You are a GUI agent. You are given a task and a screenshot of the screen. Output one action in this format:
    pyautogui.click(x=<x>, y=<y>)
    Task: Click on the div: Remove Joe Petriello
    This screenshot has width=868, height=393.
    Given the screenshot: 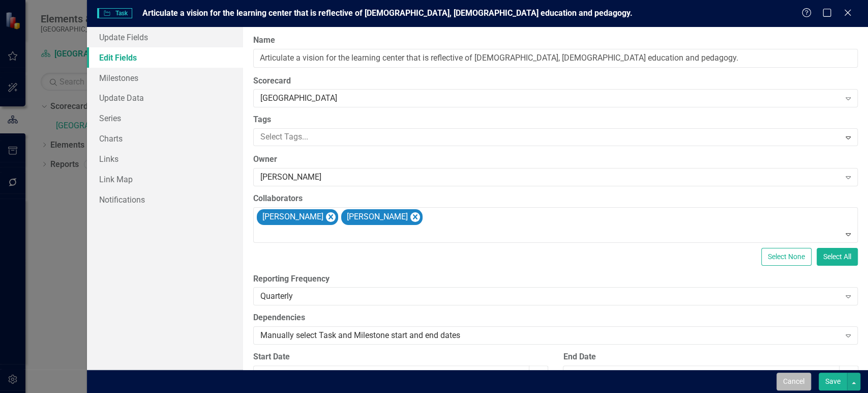 What is the action you would take?
    pyautogui.click(x=415, y=217)
    